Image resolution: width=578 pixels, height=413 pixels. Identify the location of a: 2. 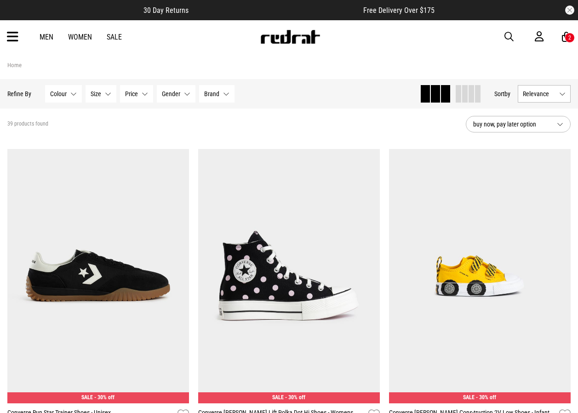
(566, 37).